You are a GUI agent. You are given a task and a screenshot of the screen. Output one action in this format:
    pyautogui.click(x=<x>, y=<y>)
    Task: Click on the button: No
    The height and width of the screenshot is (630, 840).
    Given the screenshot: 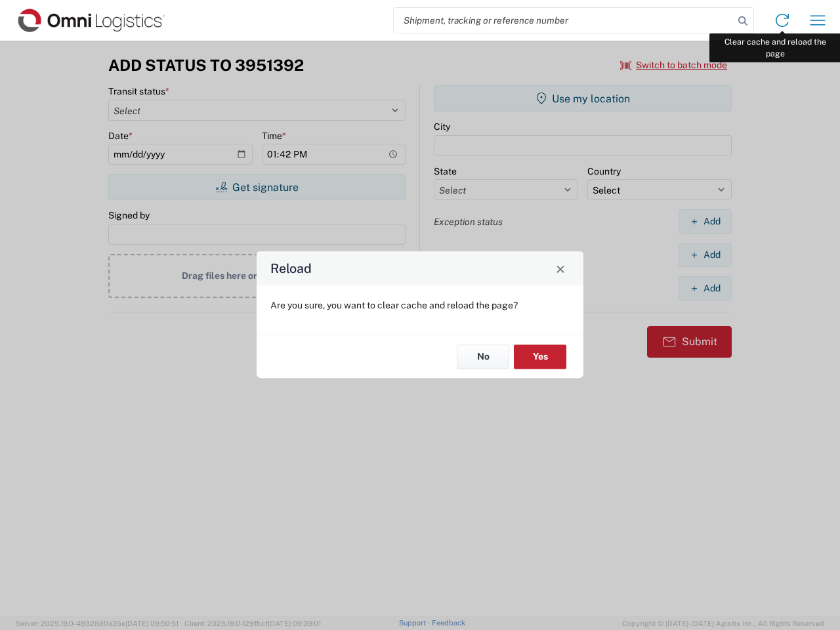 What is the action you would take?
    pyautogui.click(x=483, y=356)
    